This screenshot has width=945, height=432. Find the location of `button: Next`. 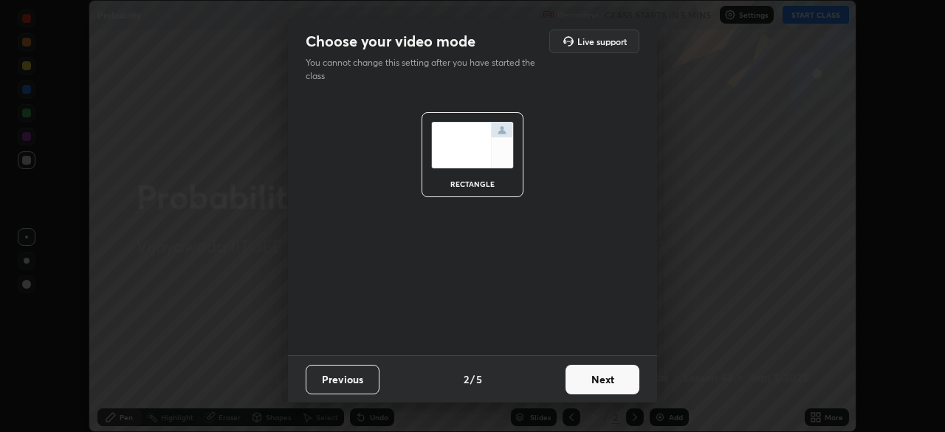

button: Next is located at coordinates (603, 380).